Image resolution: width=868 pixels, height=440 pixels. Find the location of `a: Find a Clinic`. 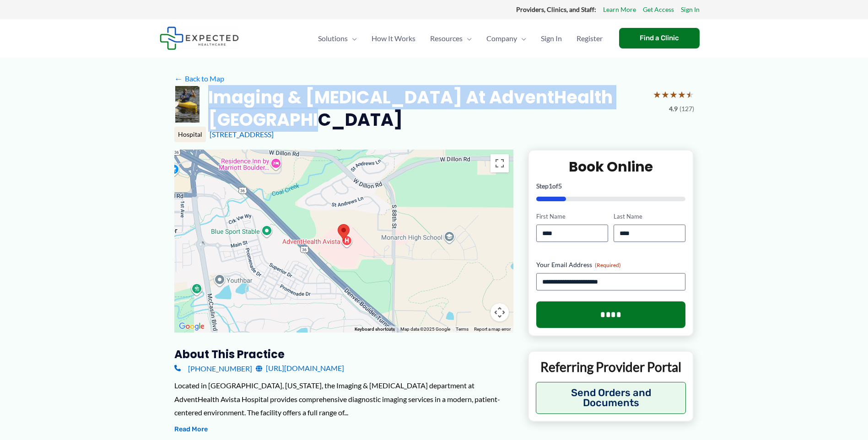

a: Find a Clinic is located at coordinates (659, 38).